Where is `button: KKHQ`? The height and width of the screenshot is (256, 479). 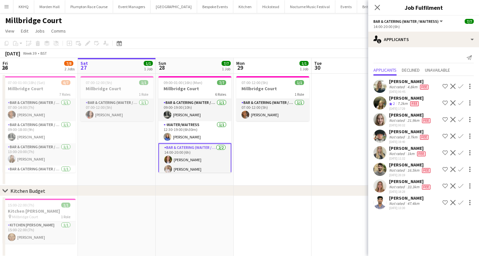 button: KKHQ is located at coordinates (24, 7).